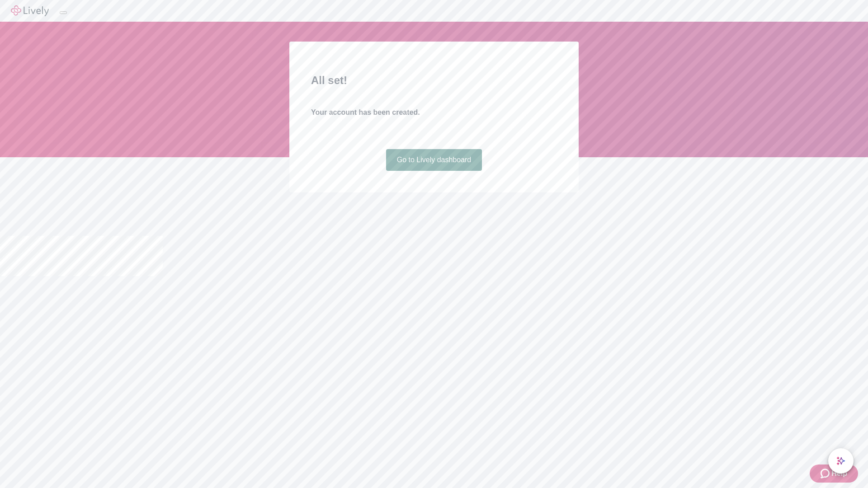 The height and width of the screenshot is (488, 868). What do you see at coordinates (839, 473) in the screenshot?
I see `span: Help` at bounding box center [839, 473].